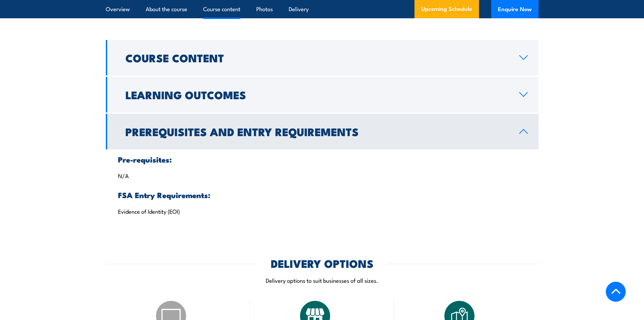 Image resolution: width=644 pixels, height=320 pixels. I want to click on h3: FSA Entry Requirements:, so click(322, 195).